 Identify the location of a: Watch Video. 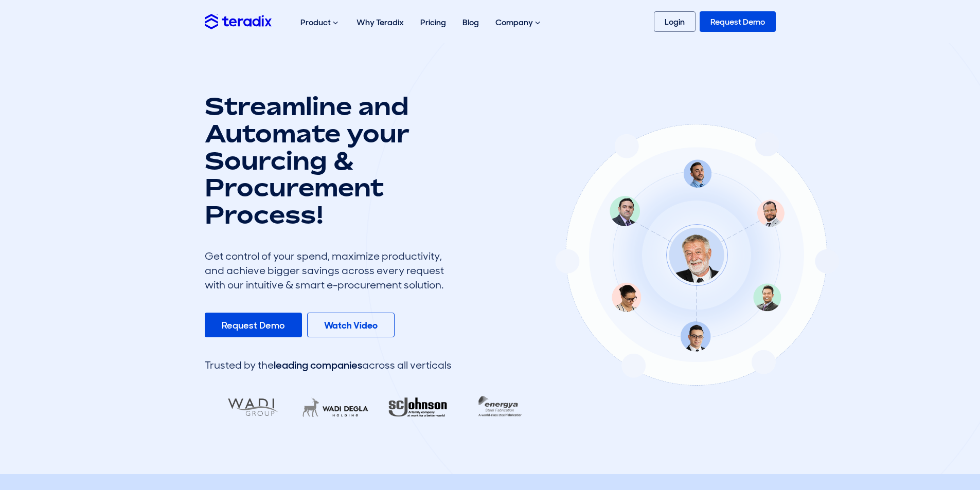
(351, 325).